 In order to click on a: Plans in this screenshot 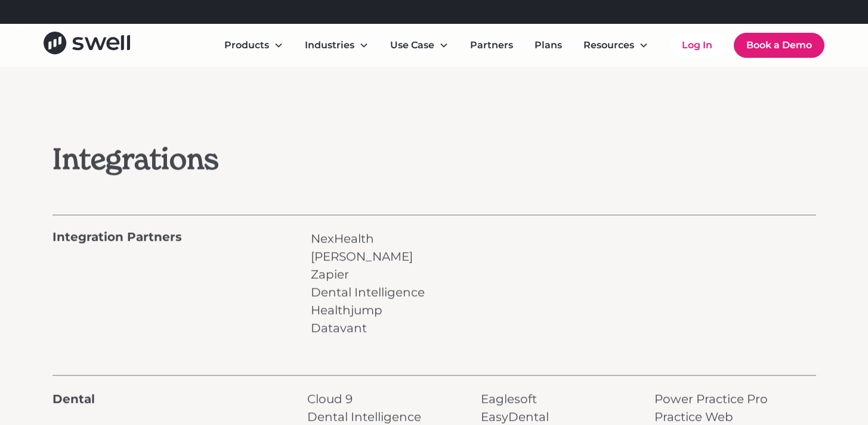, I will do `click(548, 45)`.